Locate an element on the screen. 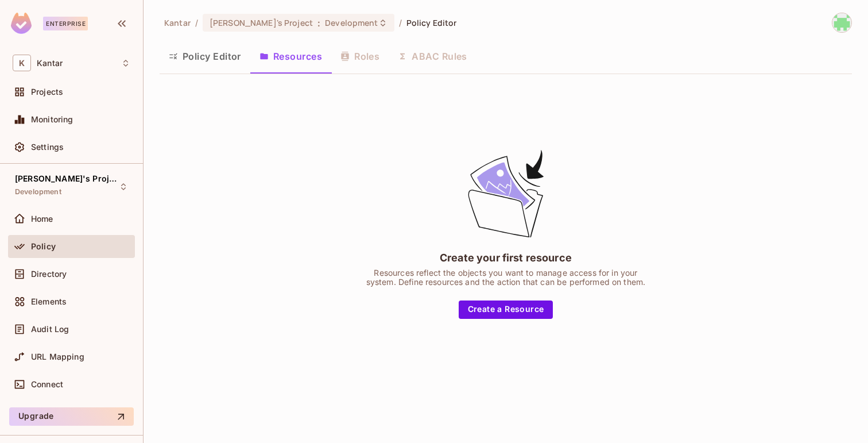  span: the active workspace is located at coordinates (178, 22).